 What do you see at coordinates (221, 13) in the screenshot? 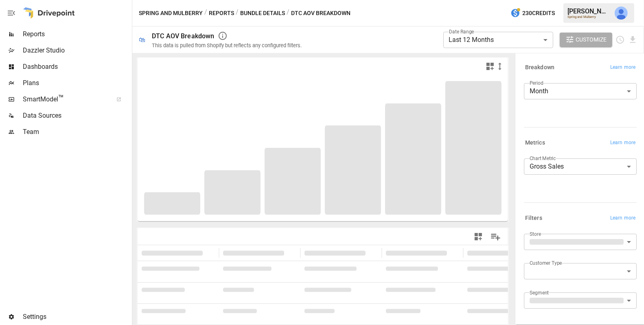
I see `button: Reports` at bounding box center [221, 13].